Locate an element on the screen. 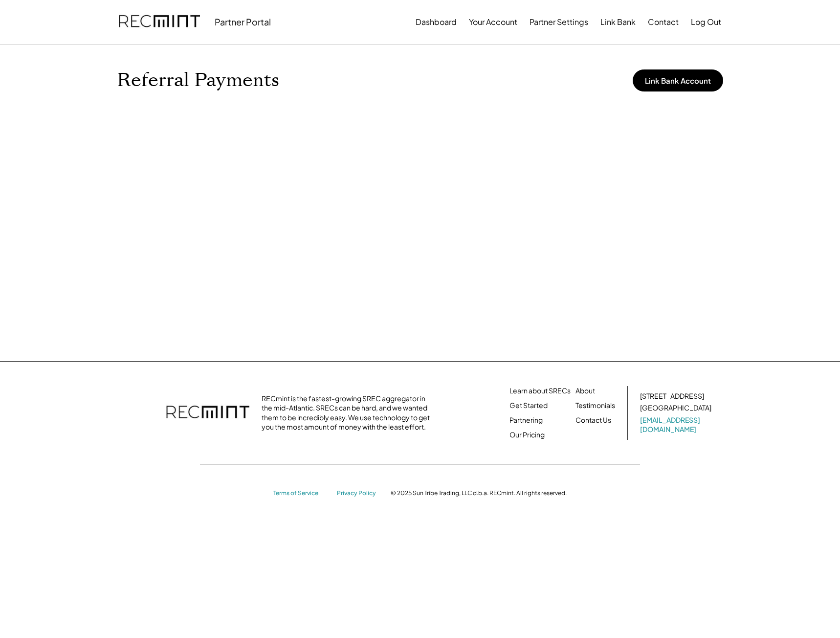  a: About is located at coordinates (585, 391).